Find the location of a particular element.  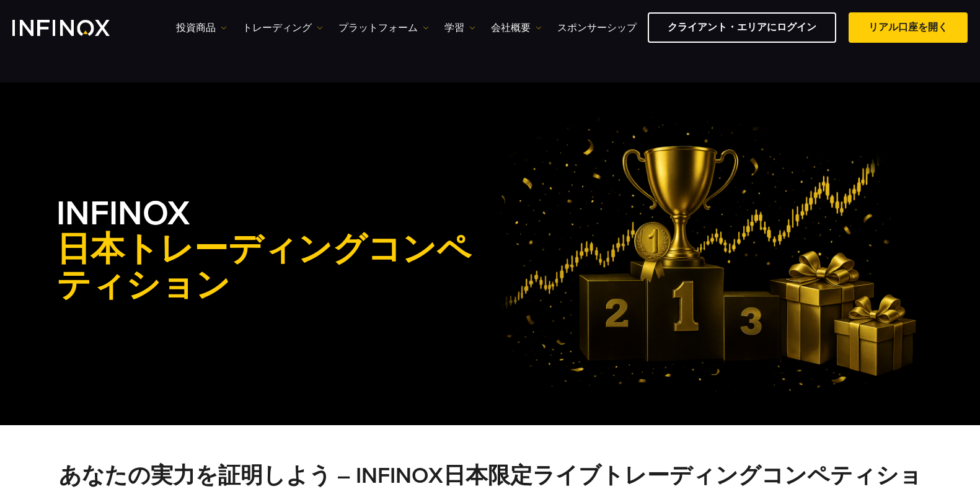

a: 会社概要 is located at coordinates (517, 28).